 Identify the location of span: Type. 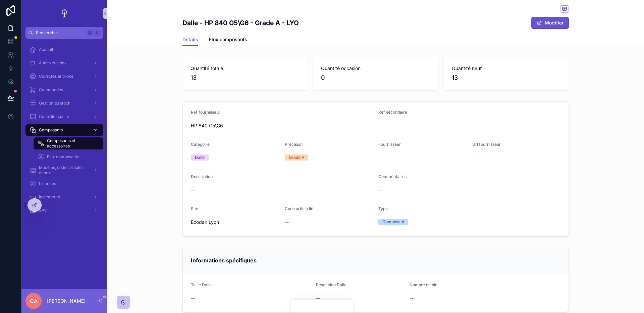
(383, 209).